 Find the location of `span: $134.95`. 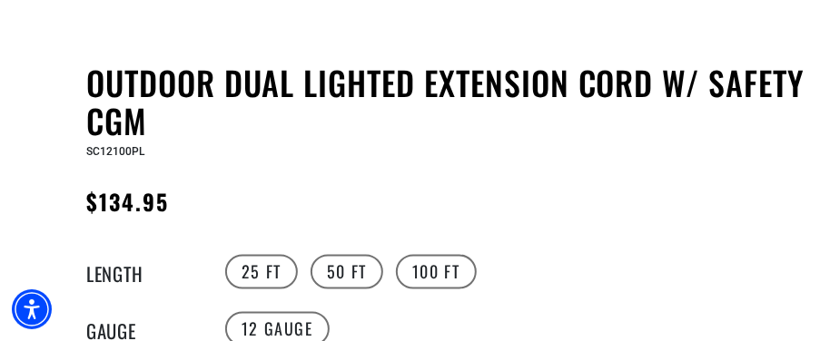

span: $134.95 is located at coordinates (128, 202).